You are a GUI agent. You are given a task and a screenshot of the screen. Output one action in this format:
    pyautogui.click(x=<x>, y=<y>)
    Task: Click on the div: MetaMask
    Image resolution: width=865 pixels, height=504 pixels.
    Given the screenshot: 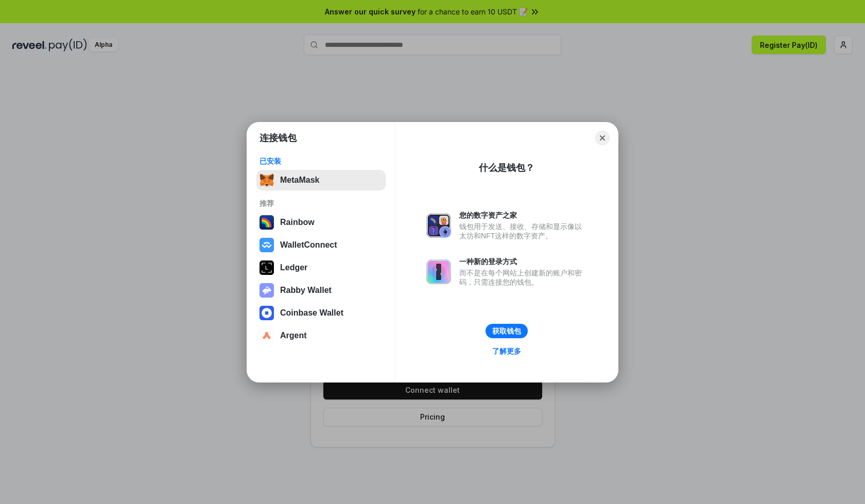 What is the action you would take?
    pyautogui.click(x=300, y=180)
    